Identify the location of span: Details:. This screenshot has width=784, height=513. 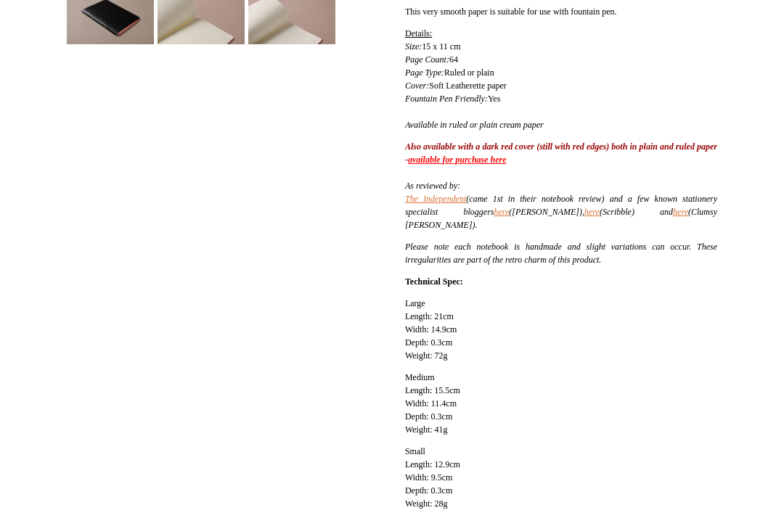
(418, 33).